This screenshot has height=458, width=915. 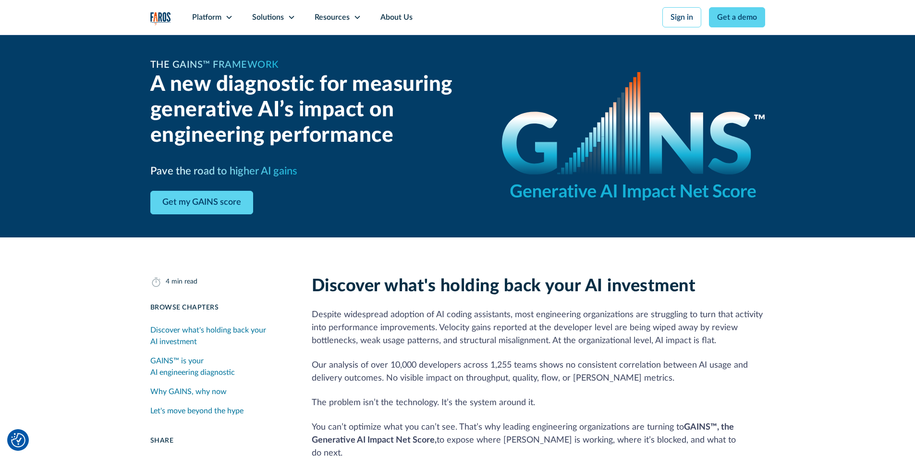 I want to click on div: Discover what's holding back your AI investment, so click(x=220, y=336).